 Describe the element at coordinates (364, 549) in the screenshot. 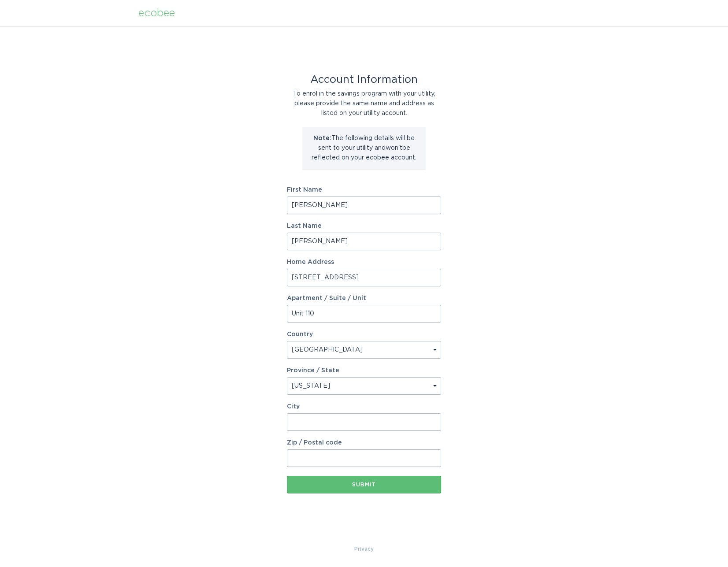

I see `a: Privacy Policy & Terms of Use` at that location.